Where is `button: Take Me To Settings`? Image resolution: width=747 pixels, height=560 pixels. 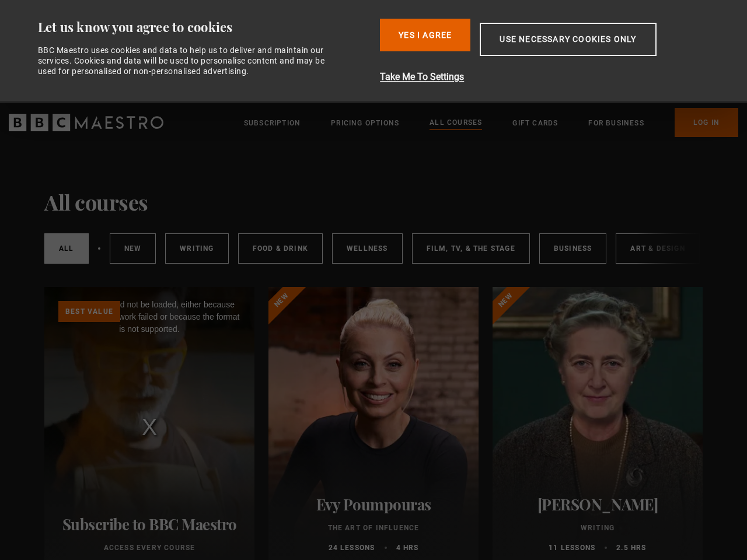 button: Take Me To Settings is located at coordinates (549, 77).